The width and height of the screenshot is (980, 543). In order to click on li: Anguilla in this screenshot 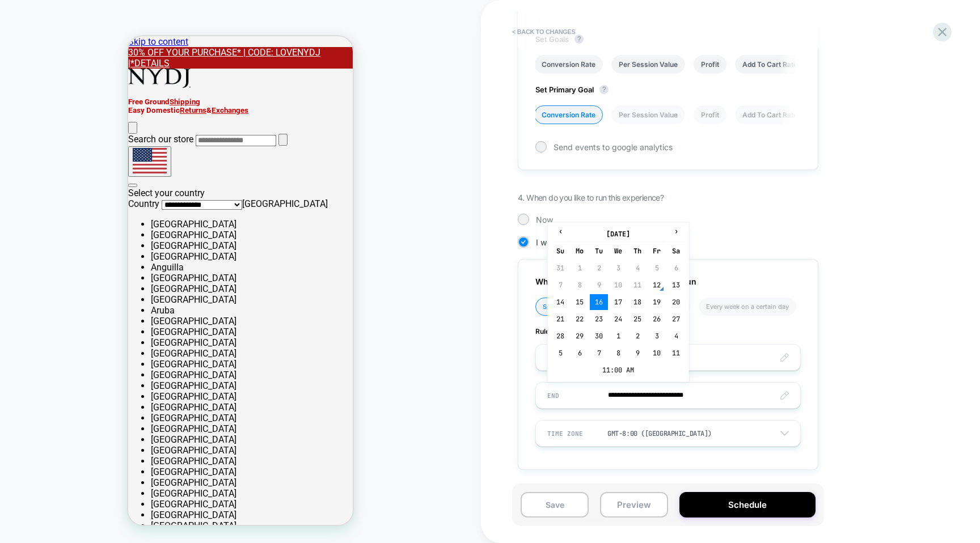, I will do `click(124, 231)`.